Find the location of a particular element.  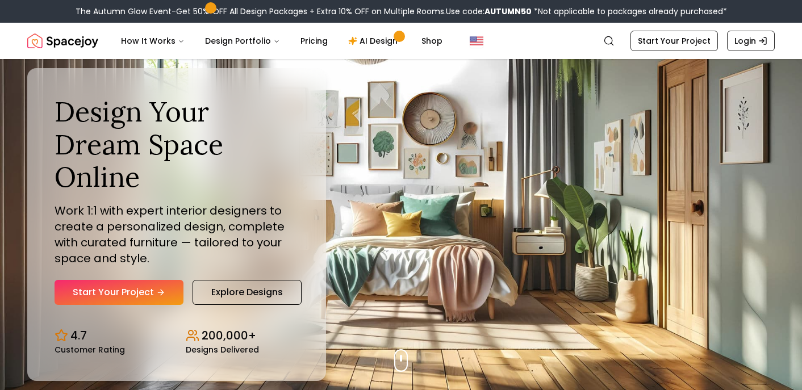

img: United States is located at coordinates (476, 41).